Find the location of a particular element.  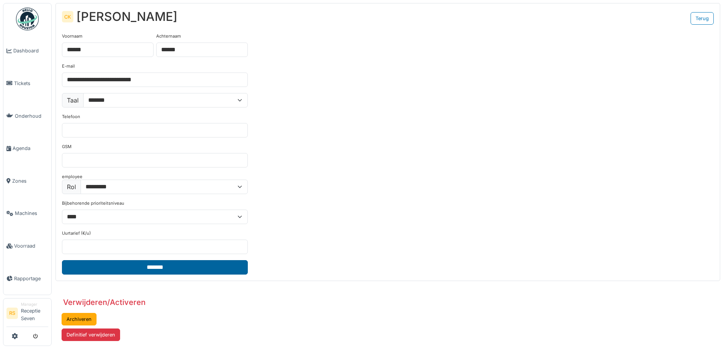

a: Tickets is located at coordinates (27, 84).